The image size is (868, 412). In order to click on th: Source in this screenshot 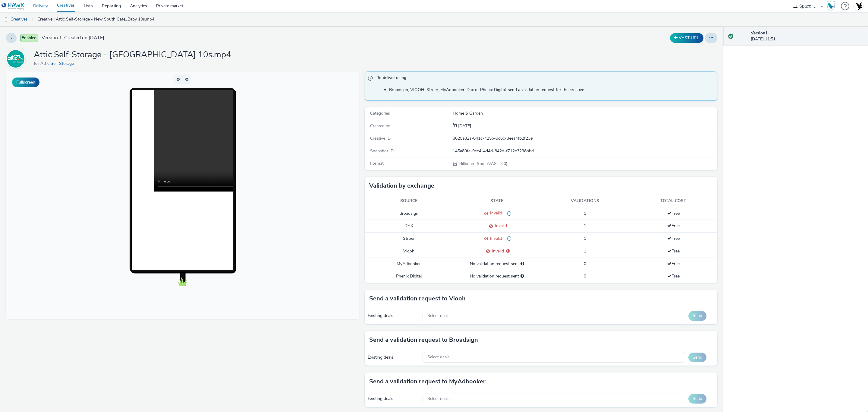, I will do `click(409, 201)`.